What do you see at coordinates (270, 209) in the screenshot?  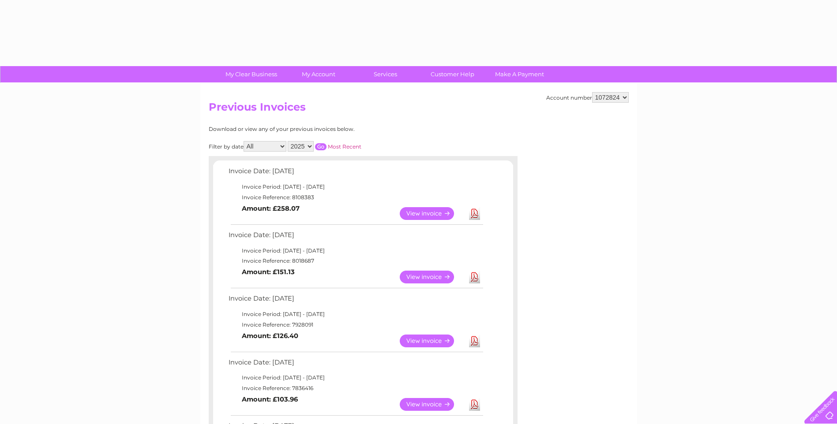 I see `b: Amount: £258.07` at bounding box center [270, 209].